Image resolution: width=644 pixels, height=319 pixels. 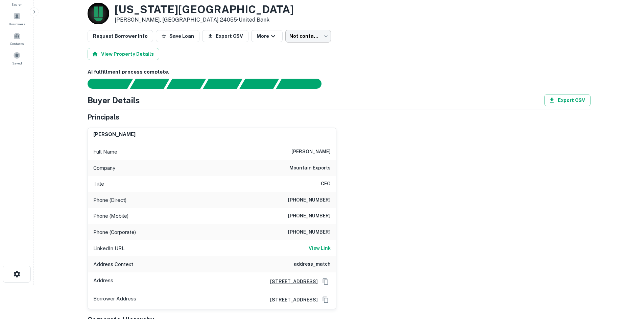 What do you see at coordinates (103, 282) in the screenshot?
I see `p: Address` at bounding box center [103, 282].